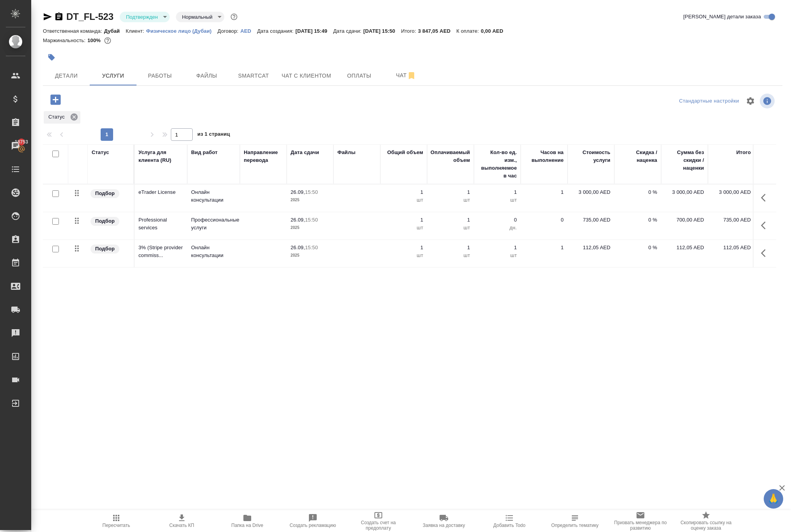 The image size is (791, 532). Describe the element at coordinates (575, 521) in the screenshot. I see `button: Определить тематику` at that location.